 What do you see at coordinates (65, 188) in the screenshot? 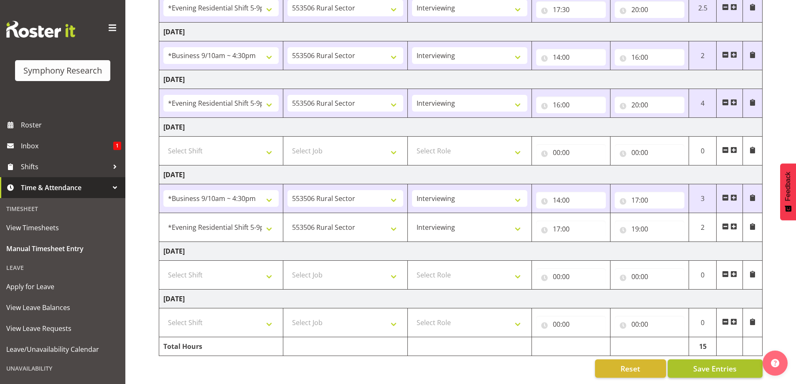
I see `span: Time & Attendance` at bounding box center [65, 188].